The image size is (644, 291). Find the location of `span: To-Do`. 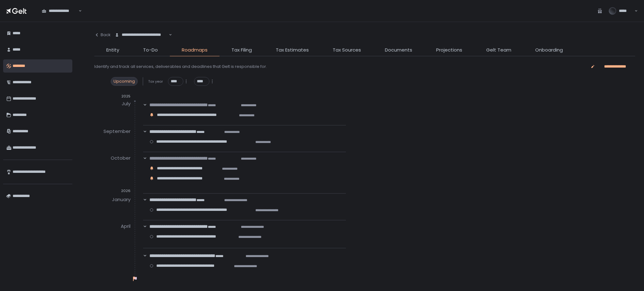

span: To-Do is located at coordinates (150, 50).